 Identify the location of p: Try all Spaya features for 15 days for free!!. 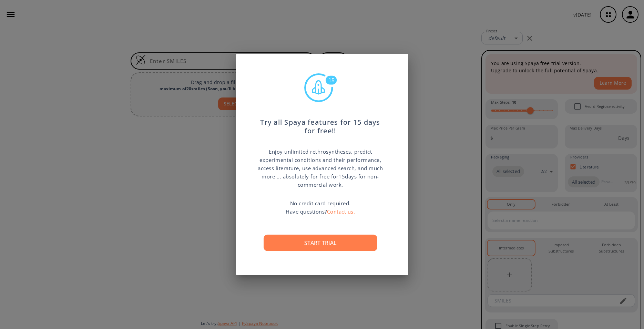
(320, 124).